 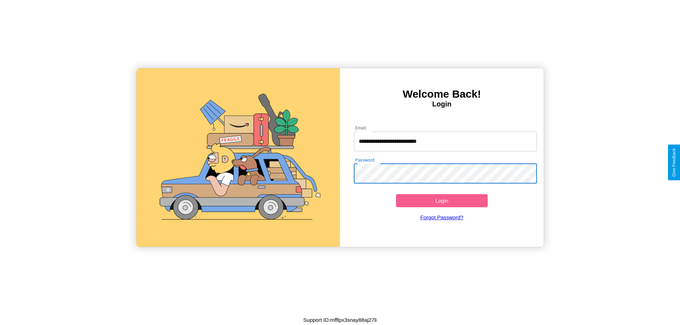 What do you see at coordinates (442, 217) in the screenshot?
I see `a: Forgot Password?` at bounding box center [442, 217].